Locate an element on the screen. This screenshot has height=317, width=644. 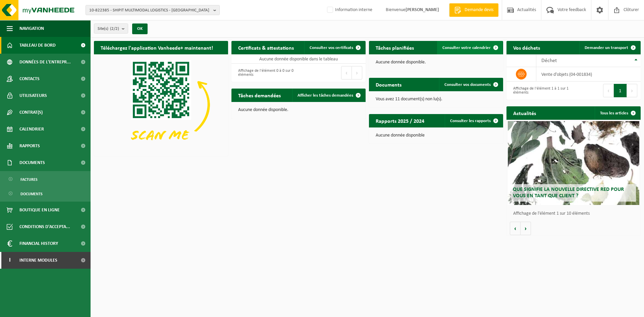
span: Demande devis is located at coordinates (479, 10).